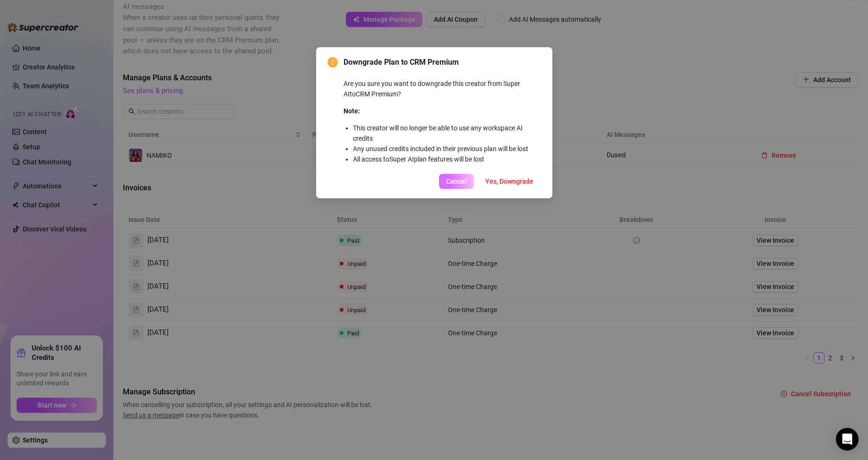  I want to click on div: Open Intercom Messenger, so click(847, 439).